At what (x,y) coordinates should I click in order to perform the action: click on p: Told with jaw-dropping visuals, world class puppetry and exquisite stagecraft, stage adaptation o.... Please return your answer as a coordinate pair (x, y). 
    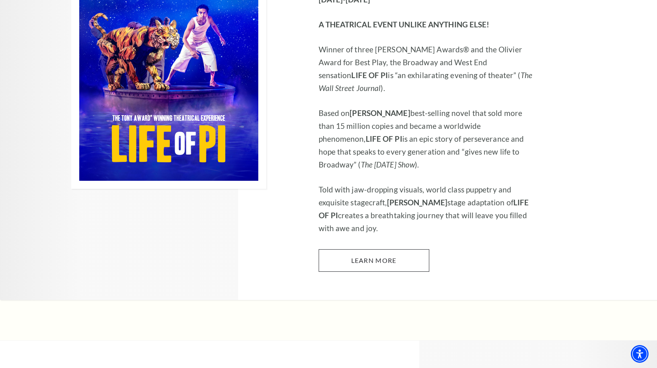
    Looking at the image, I should click on (426, 209).